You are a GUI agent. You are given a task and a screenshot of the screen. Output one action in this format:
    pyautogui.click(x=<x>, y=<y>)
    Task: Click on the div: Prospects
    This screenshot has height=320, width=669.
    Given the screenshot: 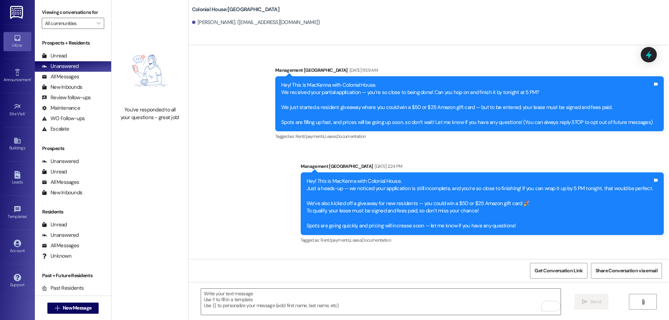 What is the action you would take?
    pyautogui.click(x=73, y=148)
    